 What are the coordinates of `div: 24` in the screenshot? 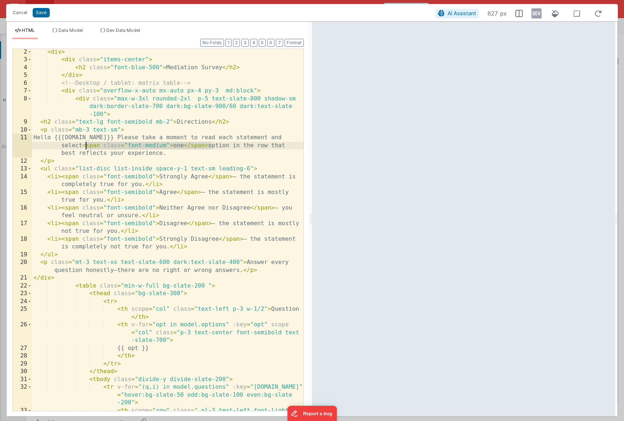 It's located at (22, 302).